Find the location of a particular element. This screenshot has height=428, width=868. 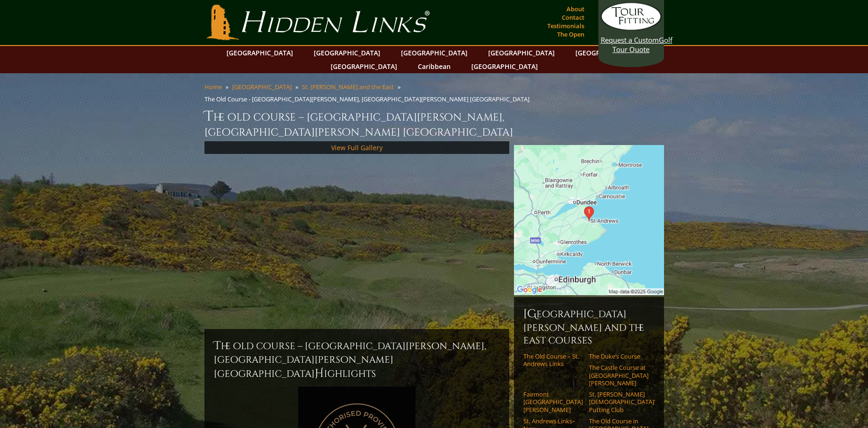

a: Contact is located at coordinates (573, 17).